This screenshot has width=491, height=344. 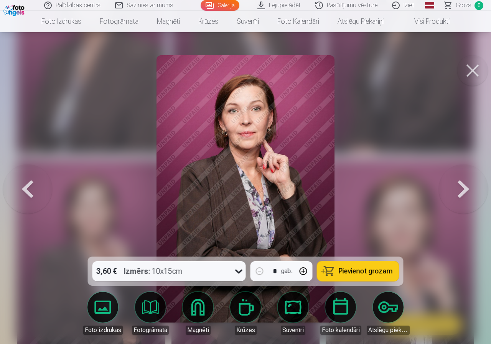 I want to click on button: Pievienot grozam, so click(x=358, y=271).